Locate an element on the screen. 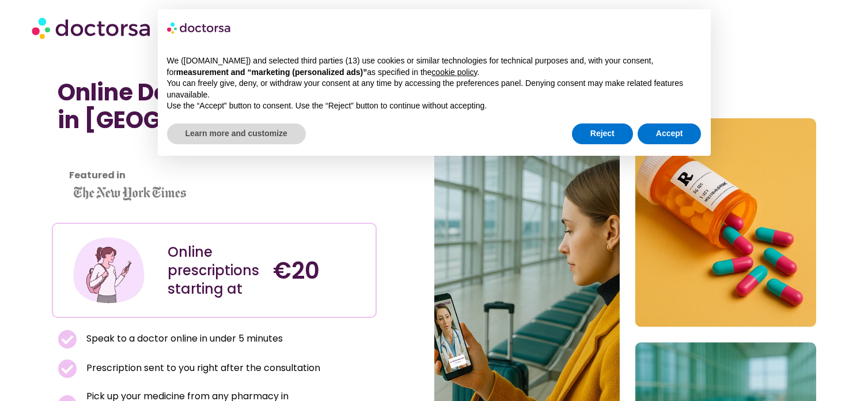 This screenshot has height=401, width=868. p: Use the “Accept” button to consent. Use the “Reject” button to continue without accepting. is located at coordinates (434, 106).